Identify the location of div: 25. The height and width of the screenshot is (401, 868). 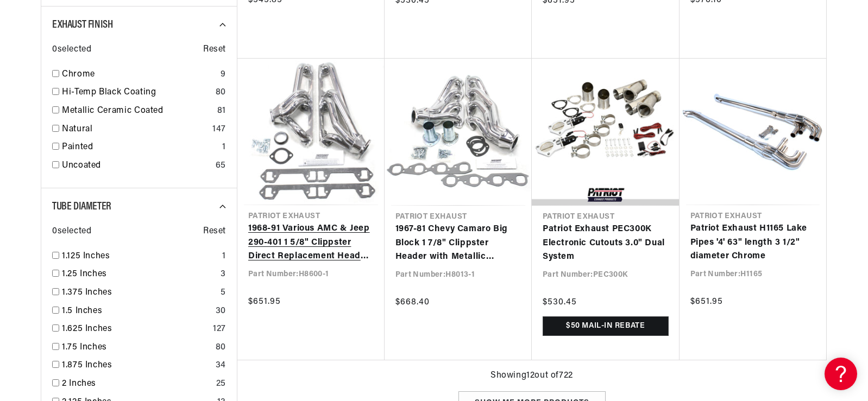
(221, 385).